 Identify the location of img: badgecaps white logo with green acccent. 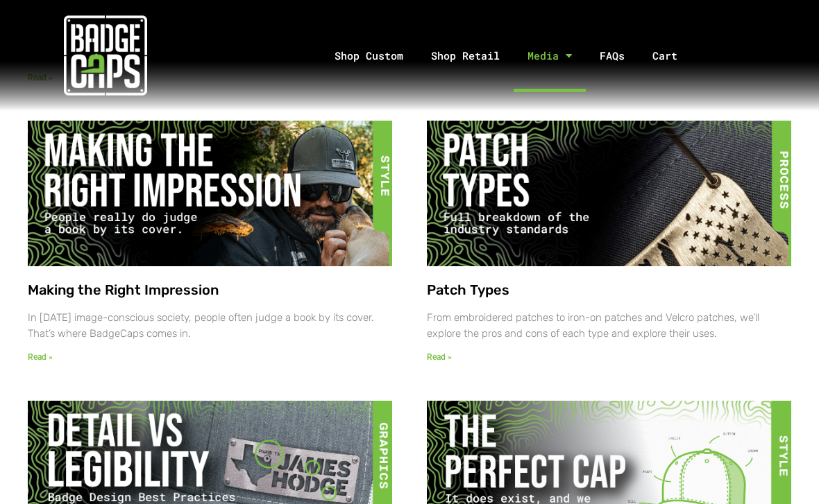
(105, 56).